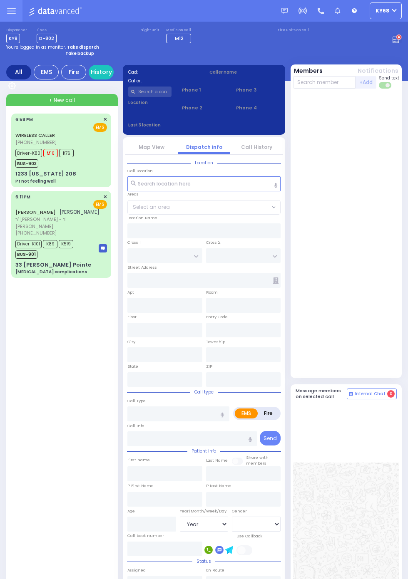 Image resolution: width=408 pixels, height=579 pixels. Describe the element at coordinates (23, 197) in the screenshot. I see `span: 6:11 PM` at that location.